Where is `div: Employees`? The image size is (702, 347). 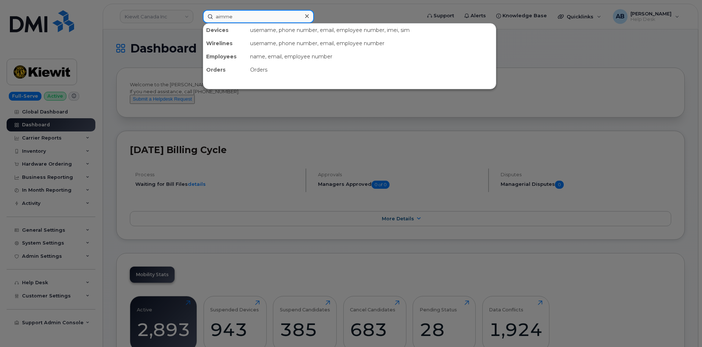
div: Employees is located at coordinates (225, 57).